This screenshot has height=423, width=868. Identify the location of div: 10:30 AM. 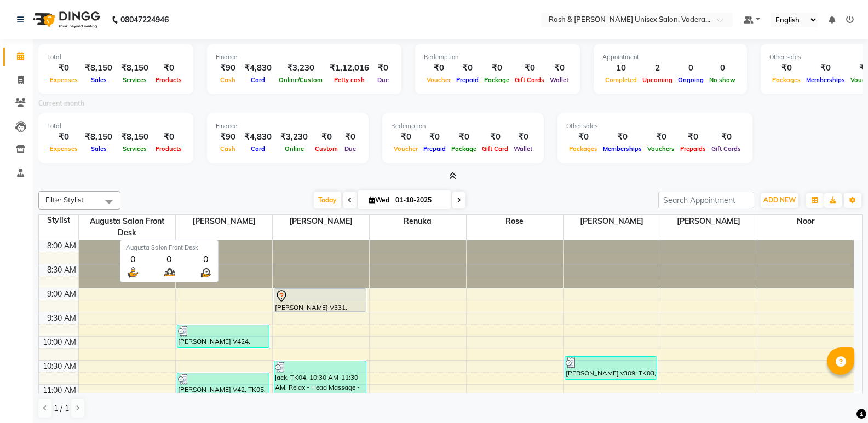
(59, 366).